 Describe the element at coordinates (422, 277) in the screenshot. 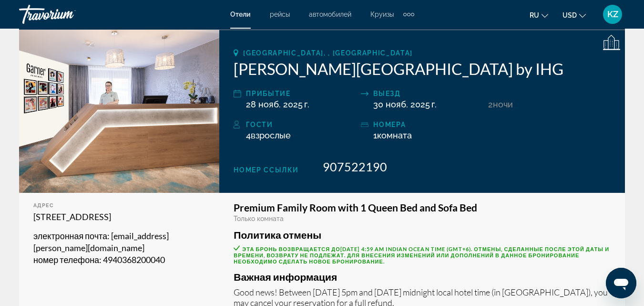

I see `h3: Важная информация` at that location.